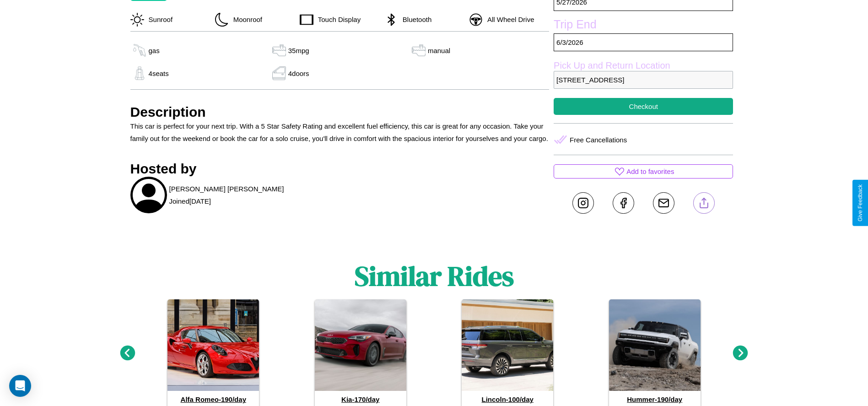 The height and width of the screenshot is (406, 868). What do you see at coordinates (438, 50) in the screenshot?
I see `p: manual` at bounding box center [438, 50].